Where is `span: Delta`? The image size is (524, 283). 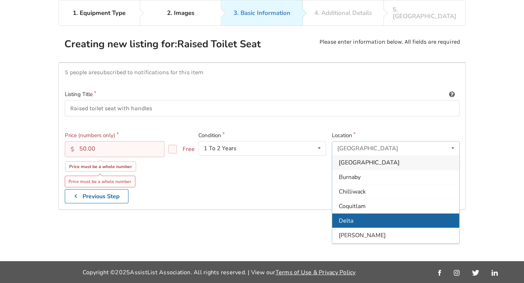
span: Delta is located at coordinates (346, 221).